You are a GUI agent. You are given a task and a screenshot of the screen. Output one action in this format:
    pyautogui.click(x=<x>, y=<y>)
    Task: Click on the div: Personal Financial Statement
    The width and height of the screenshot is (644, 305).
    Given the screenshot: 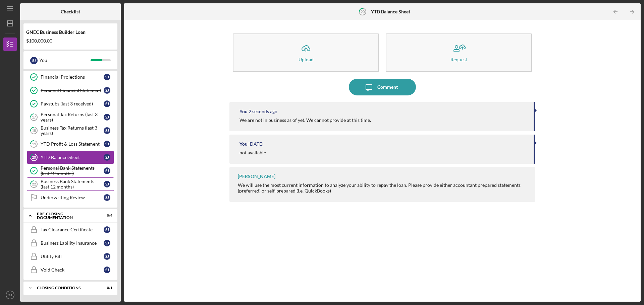 What is the action you would take?
    pyautogui.click(x=72, y=91)
    